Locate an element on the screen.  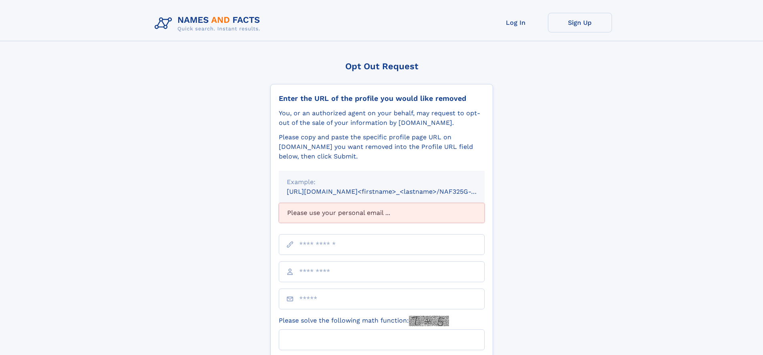
div: Opt Out Request is located at coordinates (382, 66).